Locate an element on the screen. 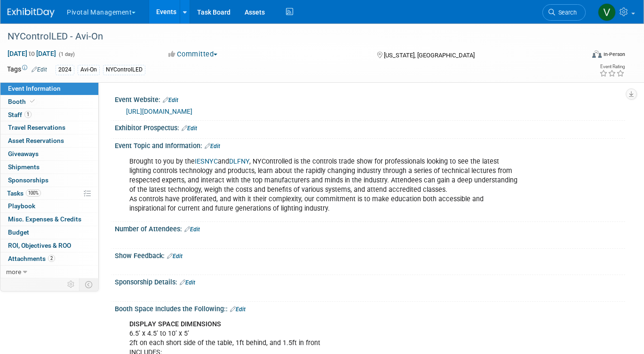 This screenshot has height=354, width=644. a: Staff1 is located at coordinates (49, 115).